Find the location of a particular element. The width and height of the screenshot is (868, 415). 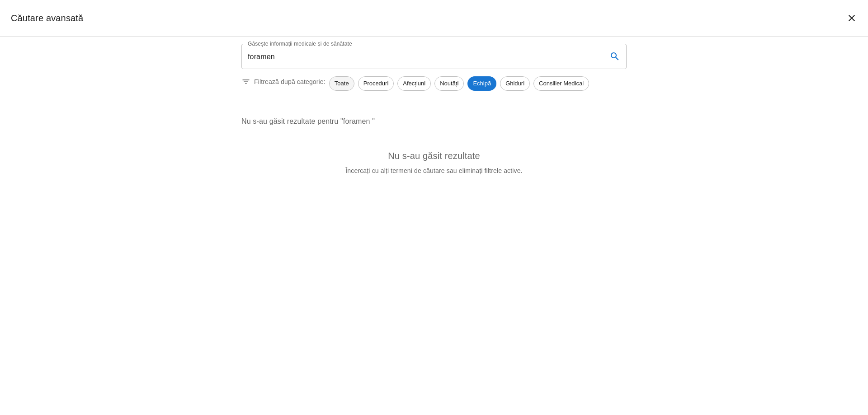

button: search is located at coordinates (615, 56).